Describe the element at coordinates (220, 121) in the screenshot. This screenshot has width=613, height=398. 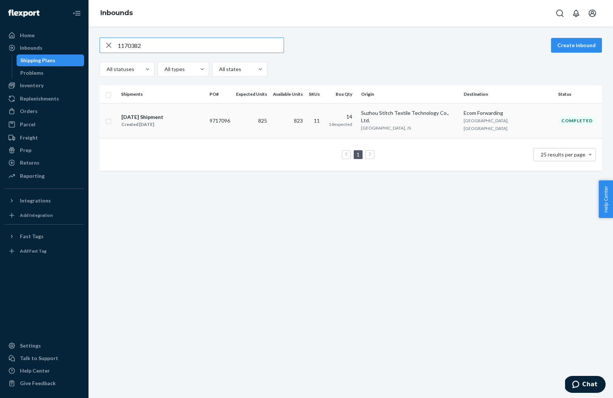
I see `td: 9717096` at that location.